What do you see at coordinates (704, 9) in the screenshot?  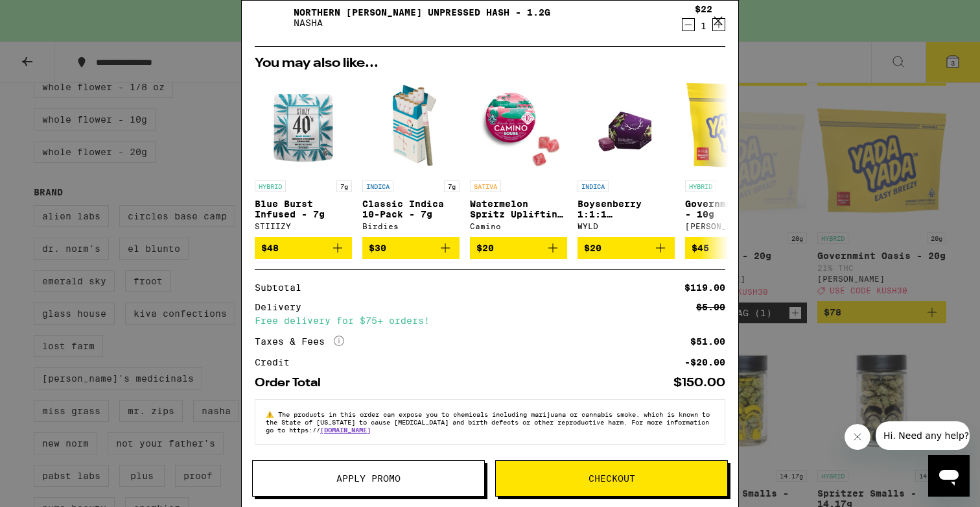 I see `div: $22` at bounding box center [704, 9].